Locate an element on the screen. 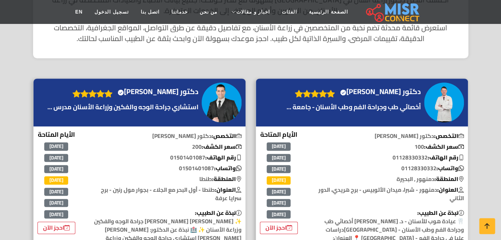 The width and height of the screenshot is (501, 240). p: دمنهور , البحيرة is located at coordinates (390, 179).